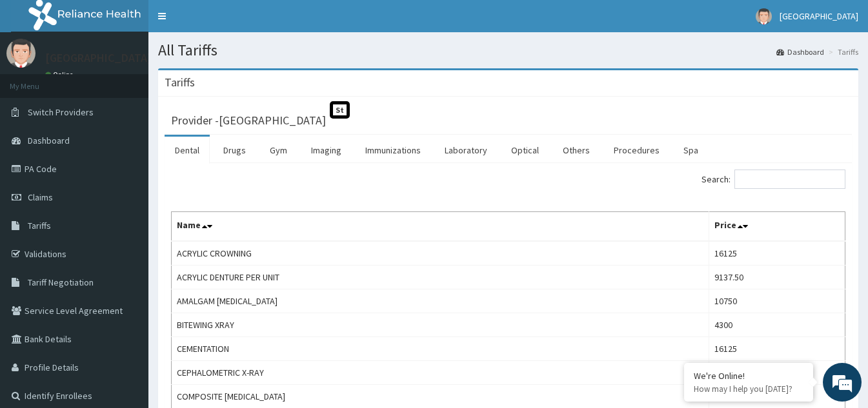 The width and height of the screenshot is (868, 408). What do you see at coordinates (776, 301) in the screenshot?
I see `td: 10750` at bounding box center [776, 301].